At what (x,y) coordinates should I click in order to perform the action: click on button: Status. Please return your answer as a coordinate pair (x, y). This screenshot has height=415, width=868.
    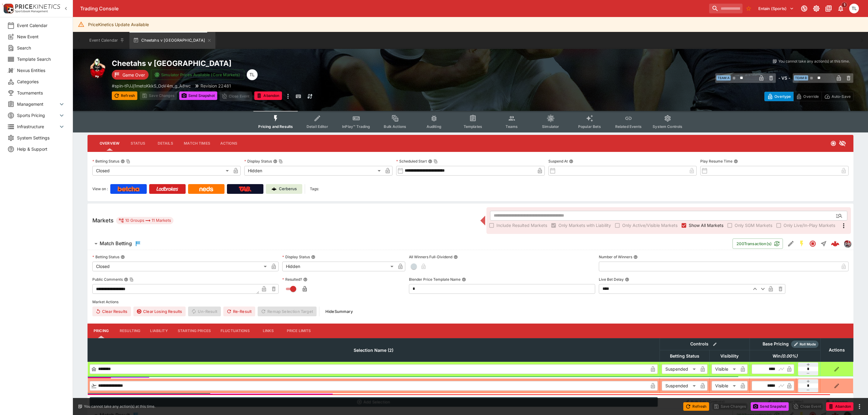
    Looking at the image, I should click on (138, 143).